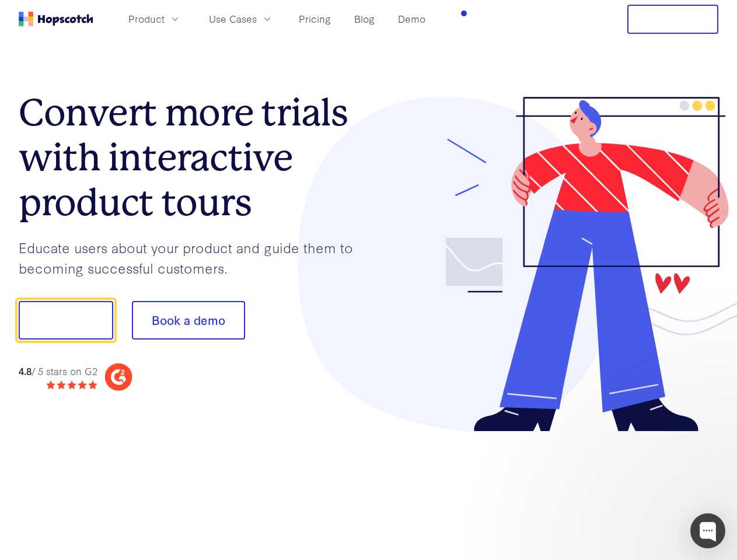 This screenshot has height=560, width=737. Describe the element at coordinates (58, 371) in the screenshot. I see `div: / 5 stars on G2` at that location.